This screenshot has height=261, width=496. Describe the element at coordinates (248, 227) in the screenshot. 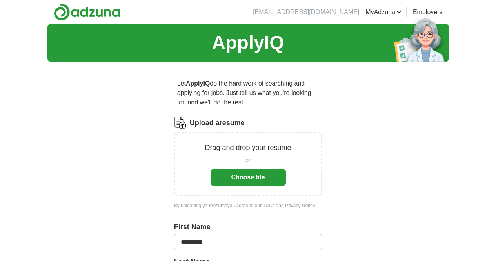

I see `label: First Name` at that location.